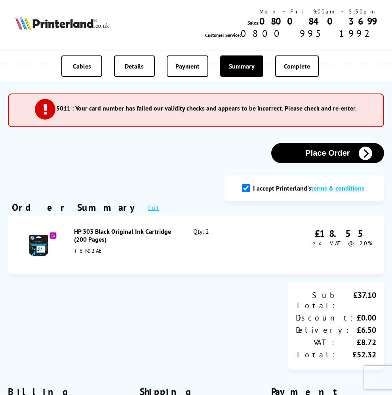  I want to click on img: Printerland Logo, so click(62, 23).